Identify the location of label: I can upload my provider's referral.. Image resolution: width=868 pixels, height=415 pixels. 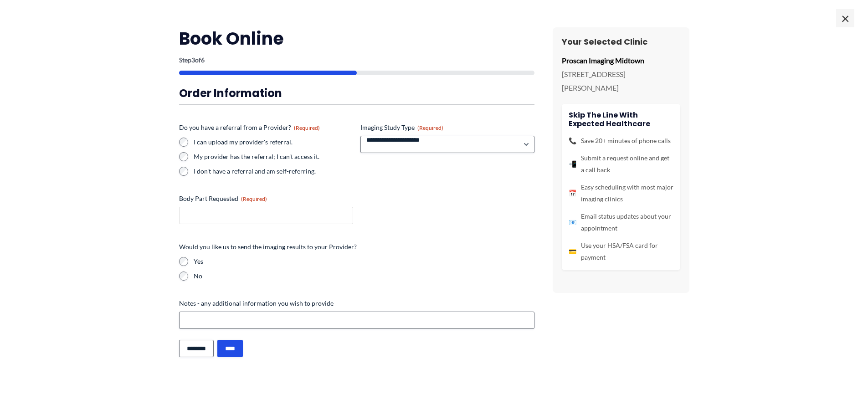
(273, 142).